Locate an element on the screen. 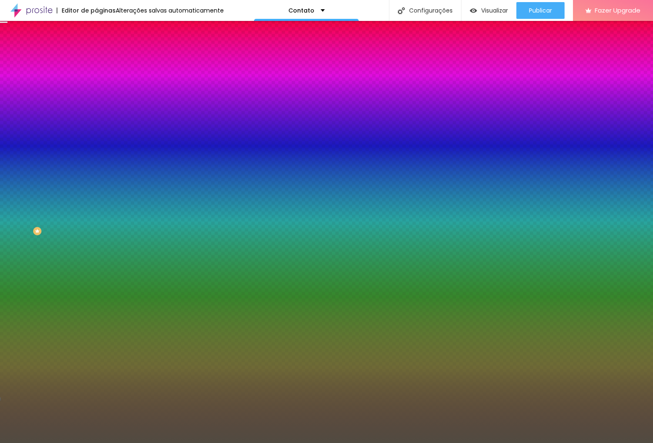 The image size is (653, 443). span: Visualizar is located at coordinates (495, 10).